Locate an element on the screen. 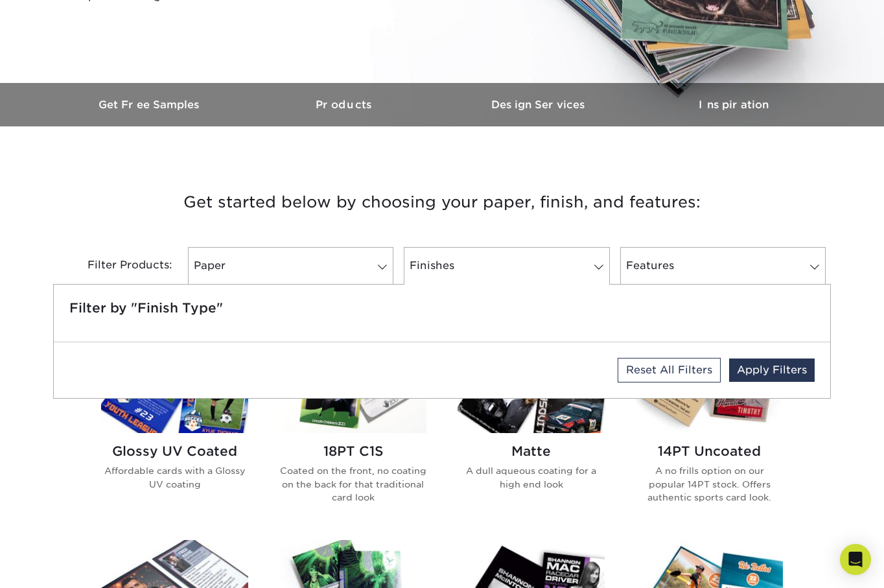  p: A dull aqueous coating for a high end look is located at coordinates (531, 477).